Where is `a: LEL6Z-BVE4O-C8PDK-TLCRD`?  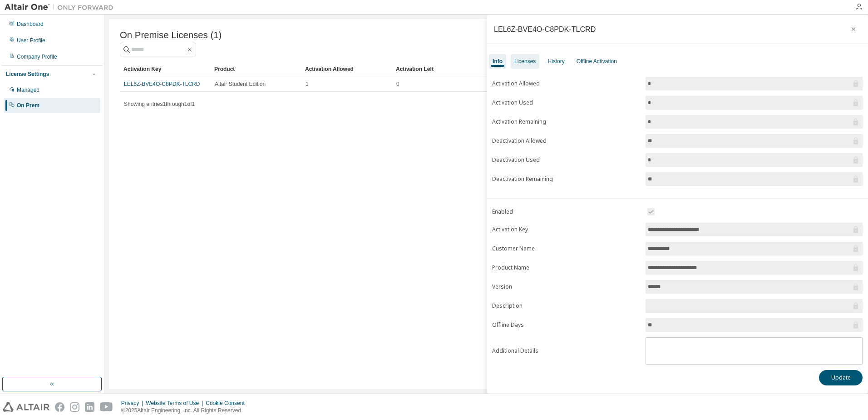
a: LEL6Z-BVE4O-C8PDK-TLCRD is located at coordinates (161, 84).